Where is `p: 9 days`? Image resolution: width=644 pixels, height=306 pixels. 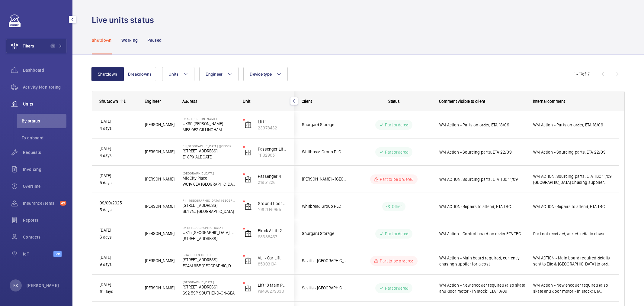
p: 9 days is located at coordinates (118, 264).